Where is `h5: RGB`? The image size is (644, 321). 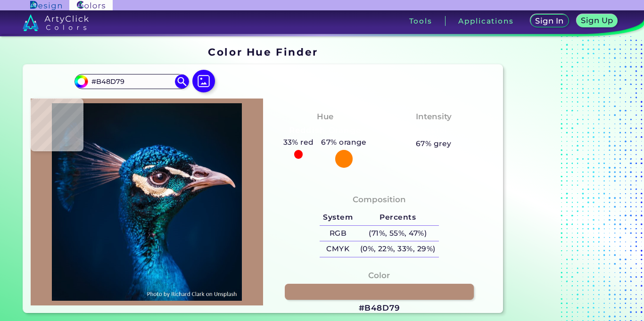 h5: RGB is located at coordinates (338, 233).